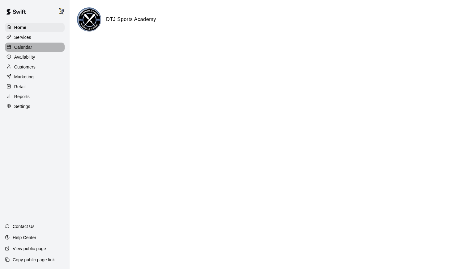  I want to click on a: Calendar, so click(35, 47).